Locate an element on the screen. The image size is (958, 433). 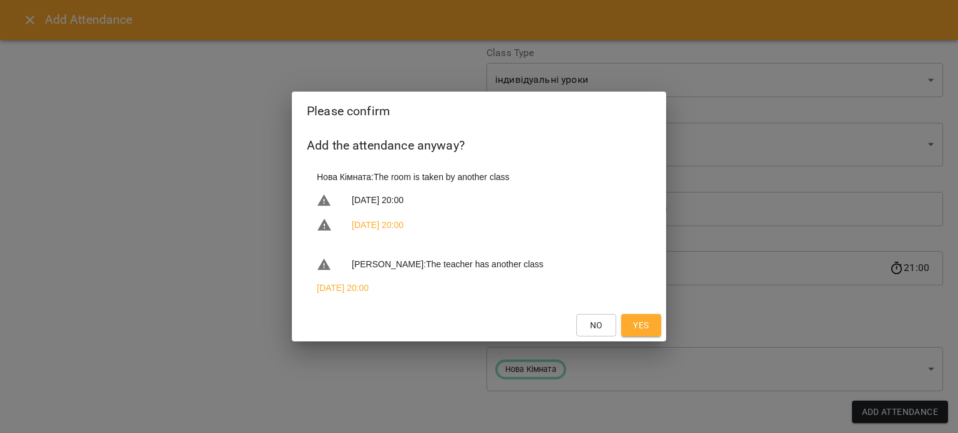
h2: Please confirm is located at coordinates (479, 111).